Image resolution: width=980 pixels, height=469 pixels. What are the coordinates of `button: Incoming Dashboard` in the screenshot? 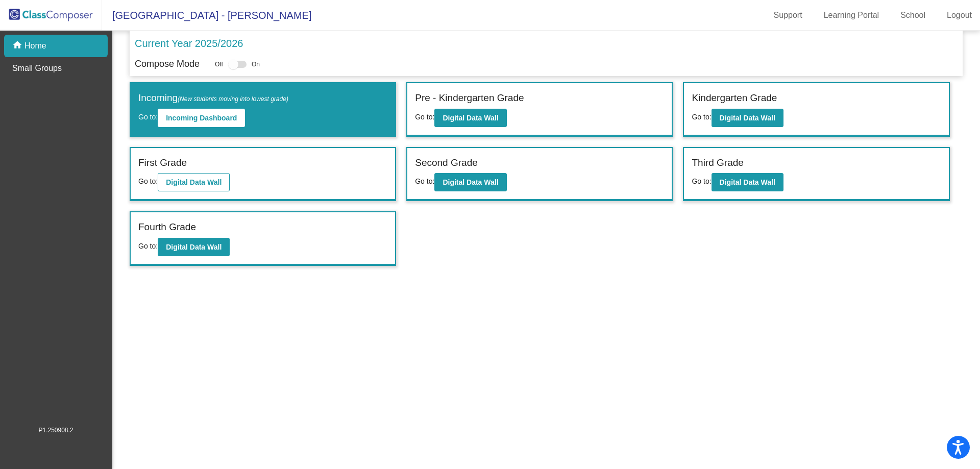 It's located at (201, 118).